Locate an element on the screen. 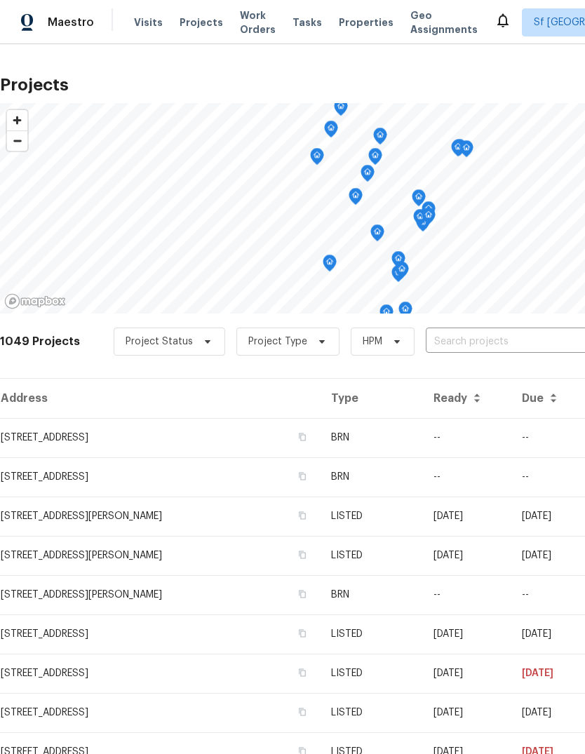 This screenshot has height=754, width=585. span: Properties is located at coordinates (366, 22).